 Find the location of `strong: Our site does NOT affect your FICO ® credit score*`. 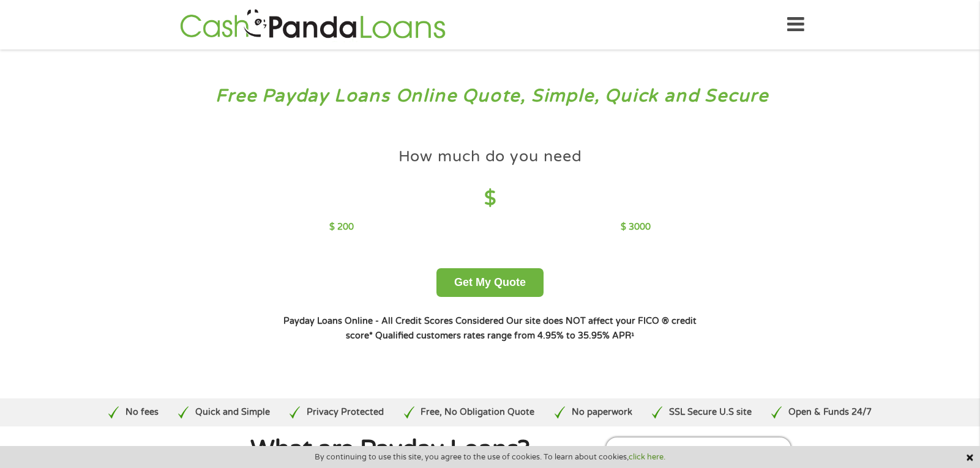

strong: Our site does NOT affect your FICO ® credit score* is located at coordinates (520, 329).